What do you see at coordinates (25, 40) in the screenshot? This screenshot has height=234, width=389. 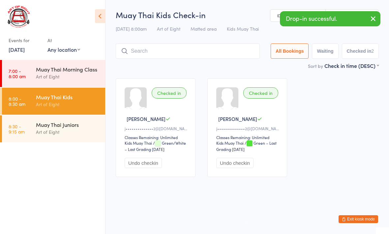 I see `div: Events for` at bounding box center [25, 40].